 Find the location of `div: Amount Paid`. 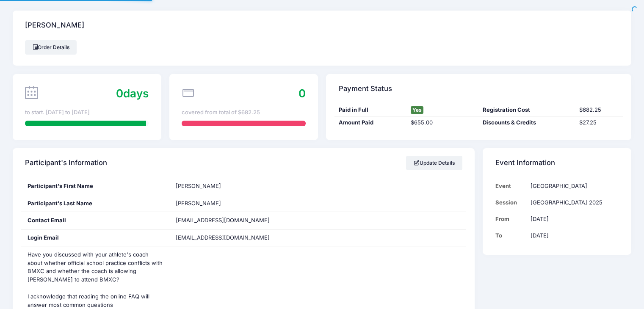

div: Amount Paid is located at coordinates (371, 123).